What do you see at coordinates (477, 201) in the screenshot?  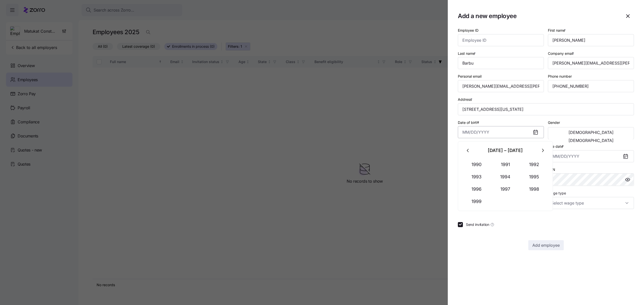 I see `button: 1999` at bounding box center [477, 201].